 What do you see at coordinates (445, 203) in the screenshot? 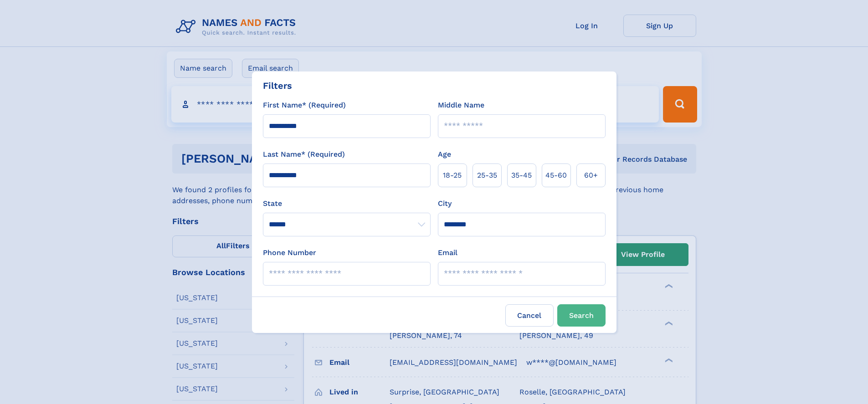
I see `label: City` at bounding box center [445, 203].